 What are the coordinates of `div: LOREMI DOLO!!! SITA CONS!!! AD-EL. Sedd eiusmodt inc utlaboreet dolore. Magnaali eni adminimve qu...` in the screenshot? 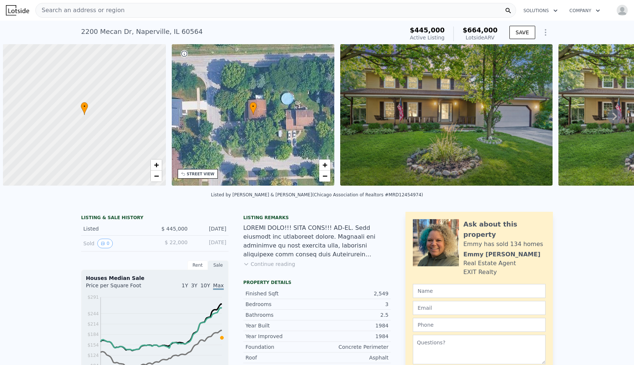 It's located at (317, 241).